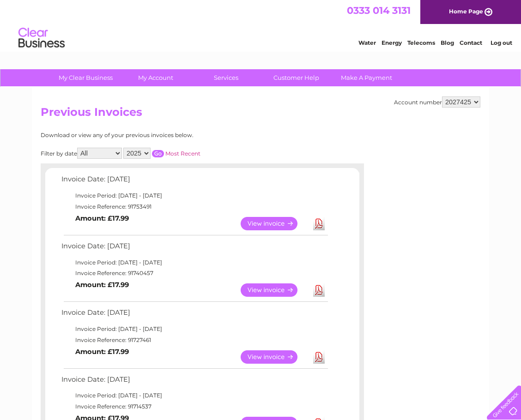 This screenshot has width=521, height=420. What do you see at coordinates (226, 77) in the screenshot?
I see `a: Services` at bounding box center [226, 77].